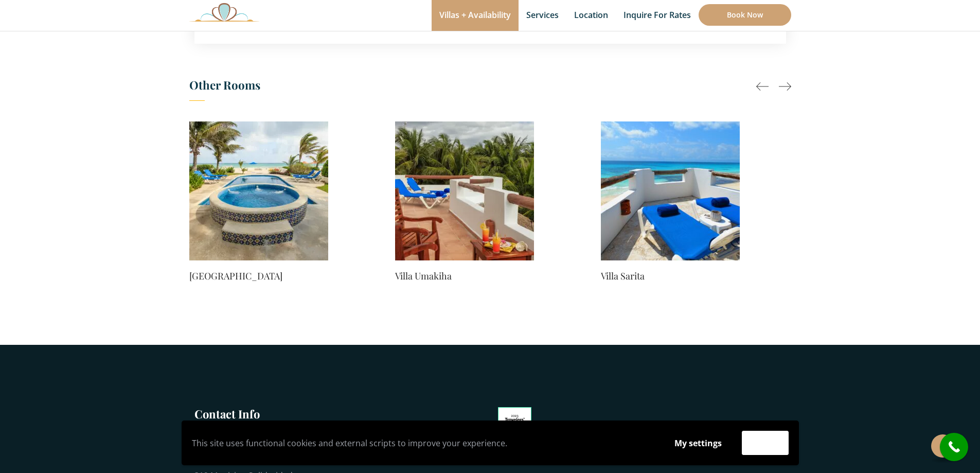 The height and width of the screenshot is (473, 980). Describe the element at coordinates (953, 447) in the screenshot. I see `a: call` at that location.